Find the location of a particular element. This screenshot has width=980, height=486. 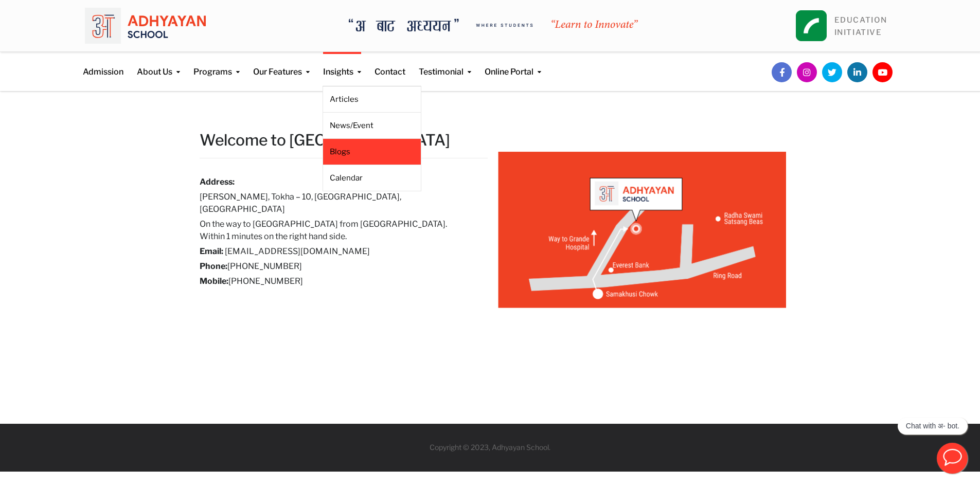

a: Testimonial is located at coordinates (445, 65).